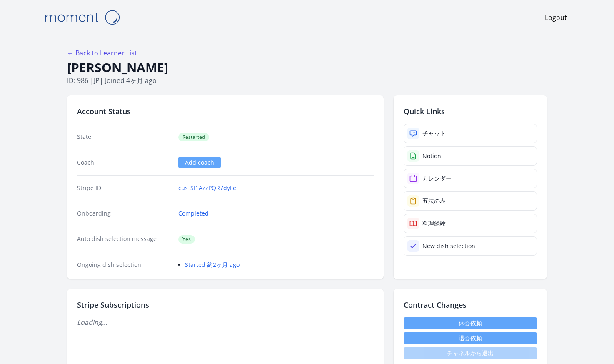 Image resolution: width=614 pixels, height=364 pixels. What do you see at coordinates (307, 80) in the screenshot?
I see `p: ID: 986 | | Joined 4ヶ月 ago` at bounding box center [307, 80].